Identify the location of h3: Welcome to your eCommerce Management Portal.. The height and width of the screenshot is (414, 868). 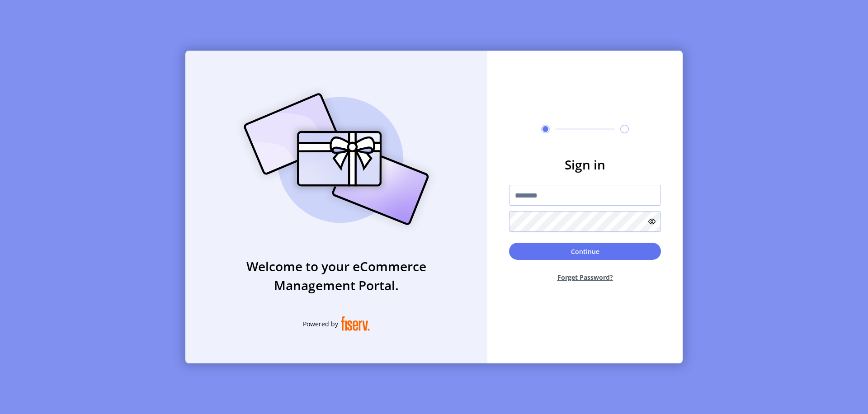
(336, 276).